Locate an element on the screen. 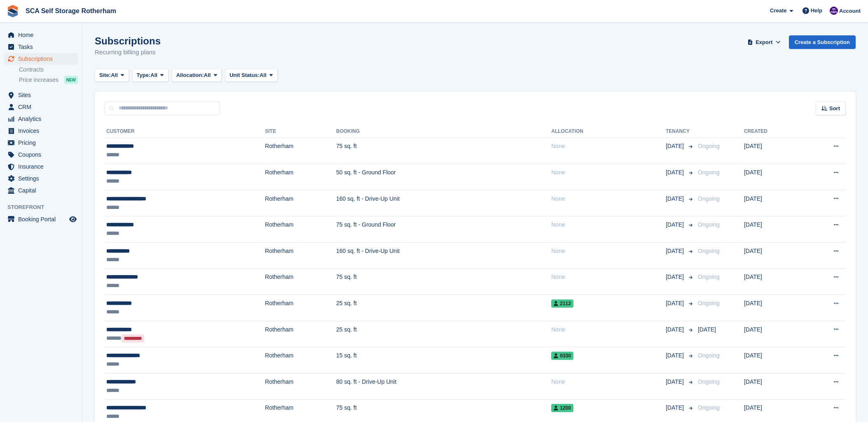 The image size is (868, 422). a: Price increases NEW is located at coordinates (48, 80).